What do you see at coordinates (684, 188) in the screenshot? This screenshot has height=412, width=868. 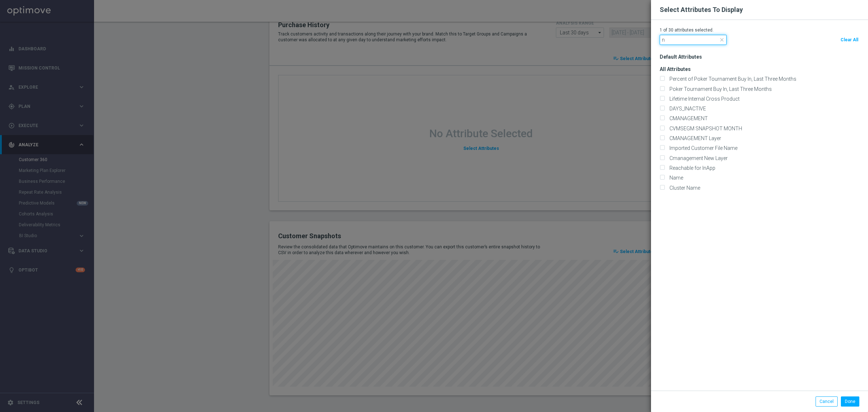 I see `label: Cluster Name` at bounding box center [684, 188].